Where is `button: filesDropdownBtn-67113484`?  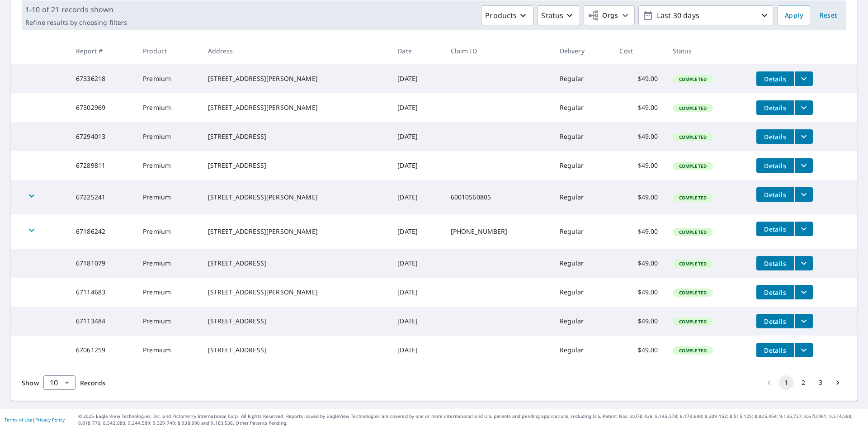 button: filesDropdownBtn-67113484 is located at coordinates (803, 321).